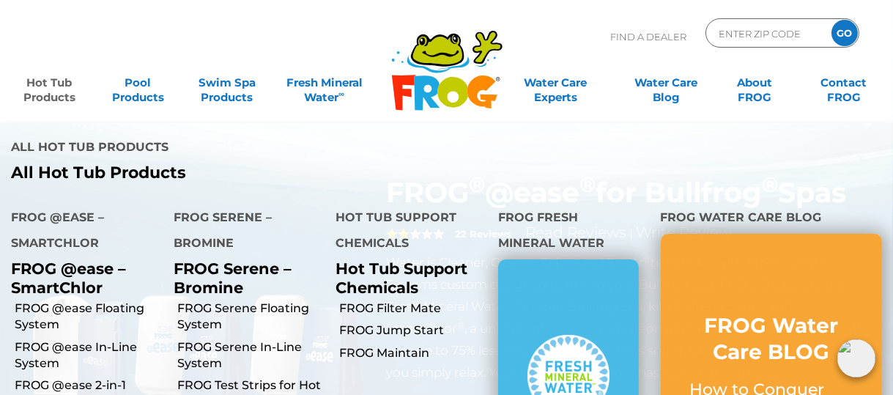 Image resolution: width=893 pixels, height=395 pixels. What do you see at coordinates (138, 83) in the screenshot?
I see `a: PoolProducts` at bounding box center [138, 83].